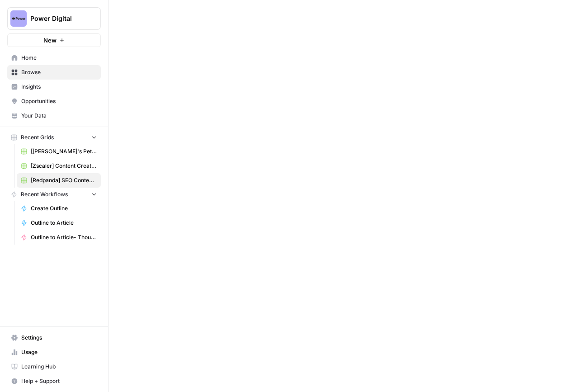 The image size is (582, 392). I want to click on span: Outline to Article- Thought Leadership, so click(64, 237).